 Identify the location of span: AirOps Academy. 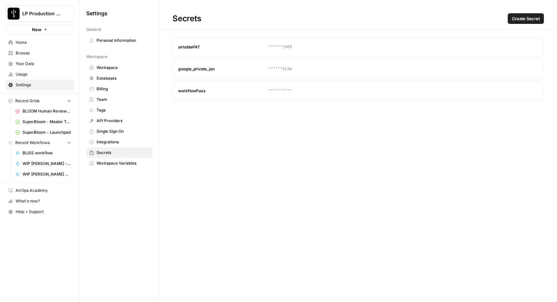
(43, 190).